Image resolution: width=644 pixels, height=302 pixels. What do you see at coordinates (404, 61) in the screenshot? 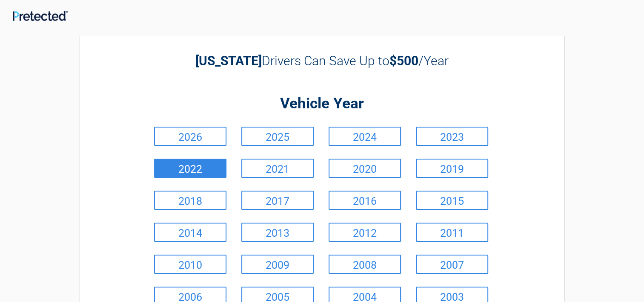
I see `b: $500` at bounding box center [404, 61].